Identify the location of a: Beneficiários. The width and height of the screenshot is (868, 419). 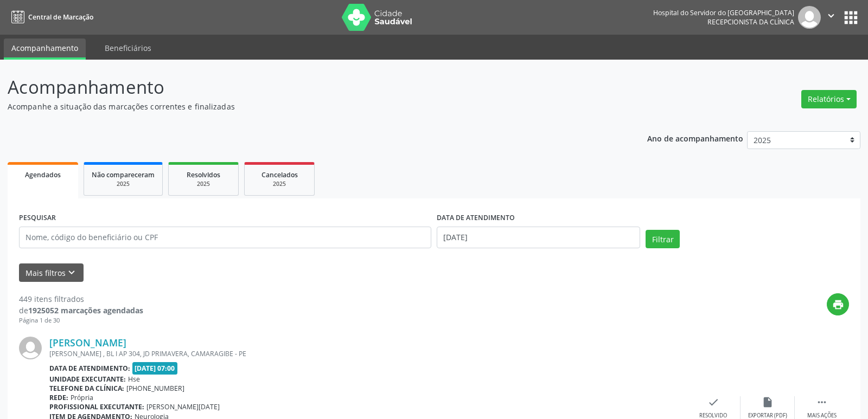
(128, 48).